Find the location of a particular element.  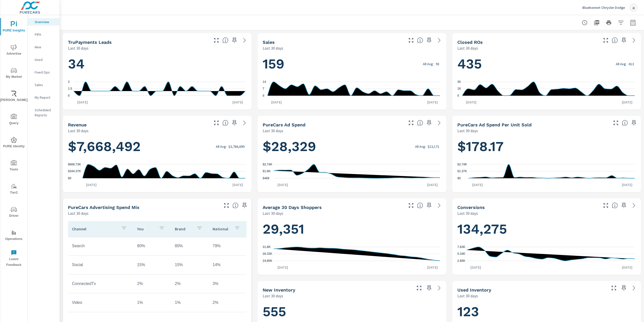

td: 79% is located at coordinates (227, 246).